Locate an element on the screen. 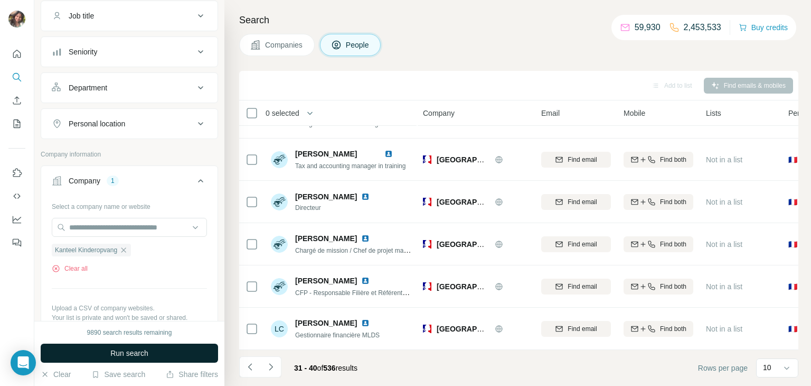 Image resolution: width=811 pixels, height=386 pixels. div: 1 is located at coordinates (113, 181).